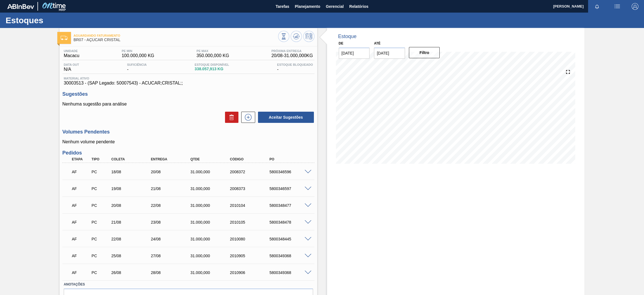 The height and width of the screenshot is (295, 644). What do you see at coordinates (290, 222) in the screenshot?
I see `div: 5800348478` at bounding box center [290, 222].